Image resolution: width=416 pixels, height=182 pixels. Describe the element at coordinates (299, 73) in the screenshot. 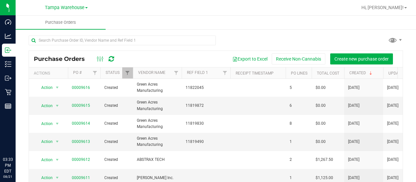

I see `a: PO Lines` at that location.